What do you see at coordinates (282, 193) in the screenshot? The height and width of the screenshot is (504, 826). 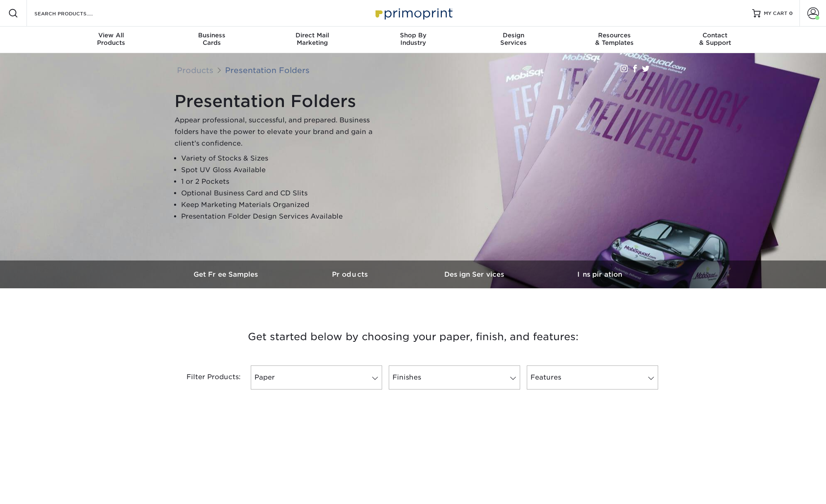 I see `li: Optional Business Card and CD Slits` at bounding box center [282, 193].